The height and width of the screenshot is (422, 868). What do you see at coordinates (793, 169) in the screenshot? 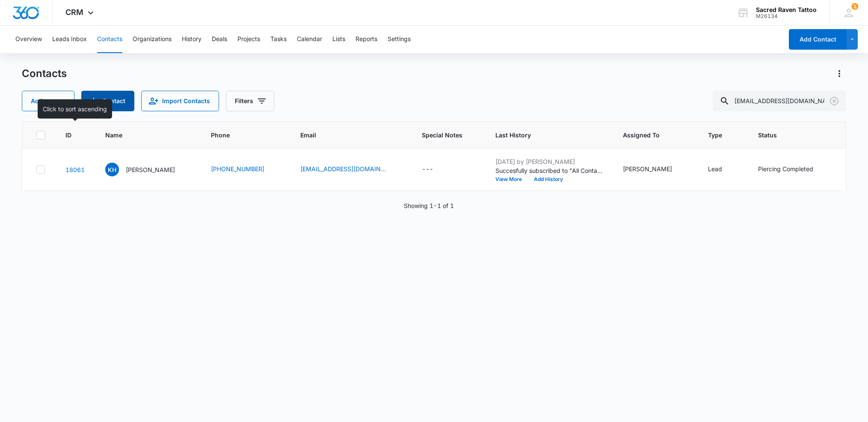
I see `div: Status - Piercing Completed - Select to Edit Field` at bounding box center [793, 169].